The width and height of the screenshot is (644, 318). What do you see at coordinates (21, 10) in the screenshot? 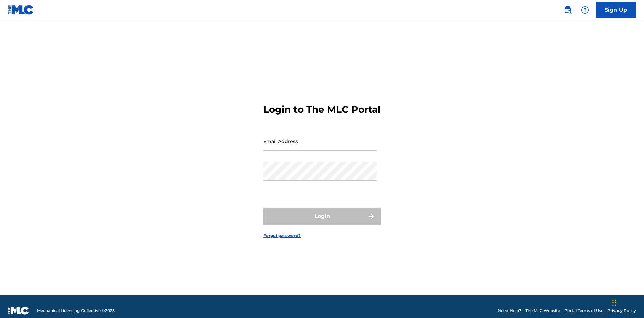
I see `img: MLC Logo` at bounding box center [21, 10].